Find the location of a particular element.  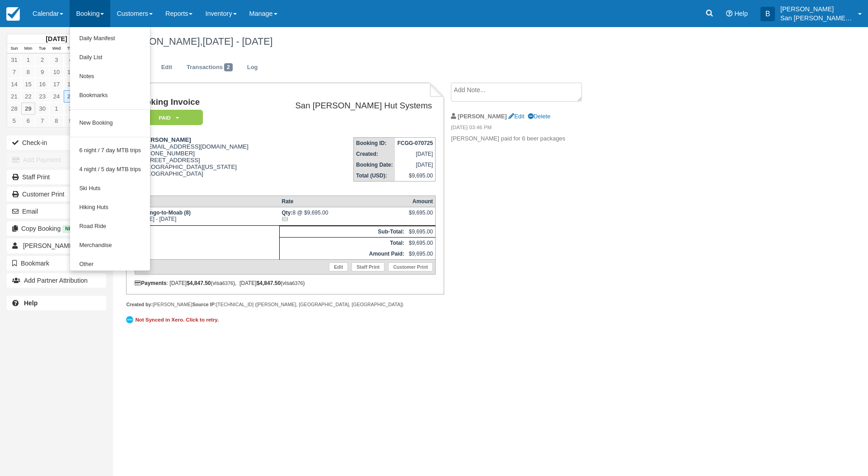

a: Merchandise is located at coordinates (110, 245).